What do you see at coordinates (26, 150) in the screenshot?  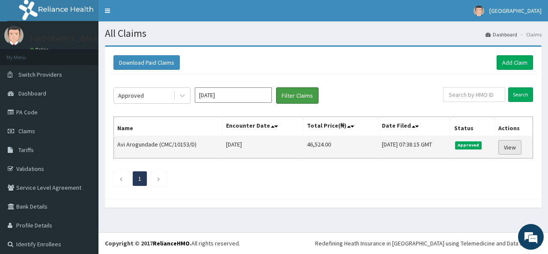 I see `span: Tariffs` at bounding box center [26, 150].